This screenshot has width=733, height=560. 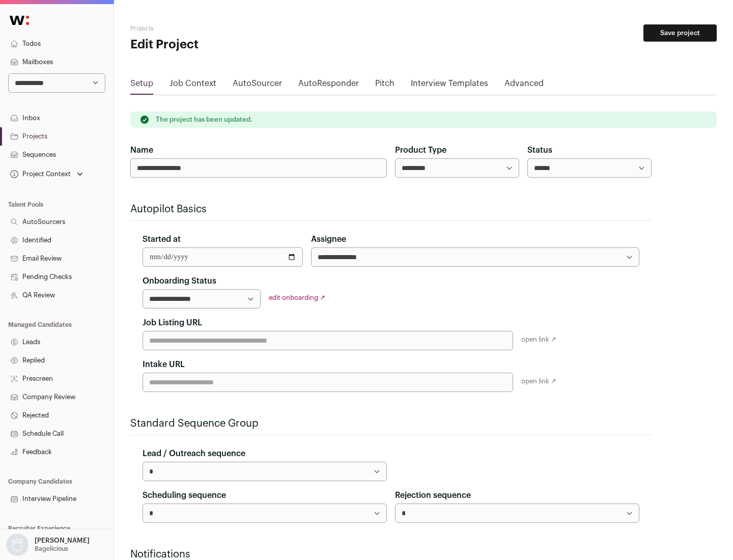 What do you see at coordinates (193, 86) in the screenshot?
I see `a: Job Context` at bounding box center [193, 86].